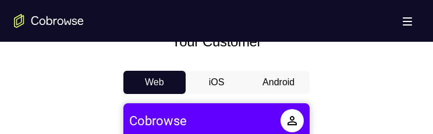 The height and width of the screenshot is (134, 433). I want to click on button: iOS, so click(216, 83).